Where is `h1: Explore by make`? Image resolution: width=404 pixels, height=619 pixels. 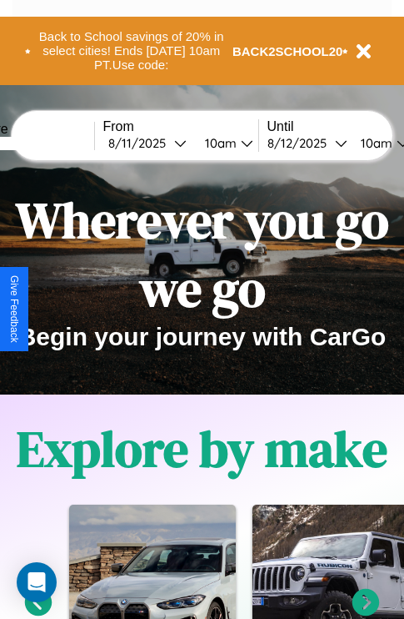 h1: Explore by make is located at coordinates (202, 449).